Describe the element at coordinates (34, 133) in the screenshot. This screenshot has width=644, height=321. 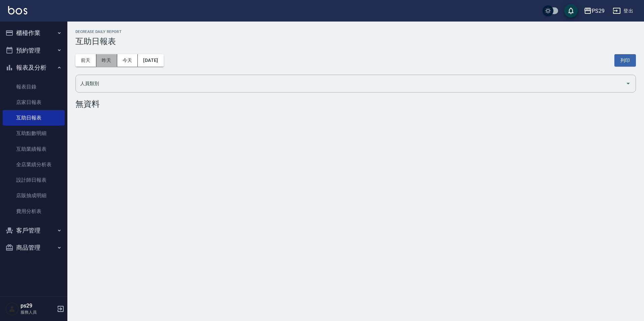
I see `a: 互助點數明細` at that location.